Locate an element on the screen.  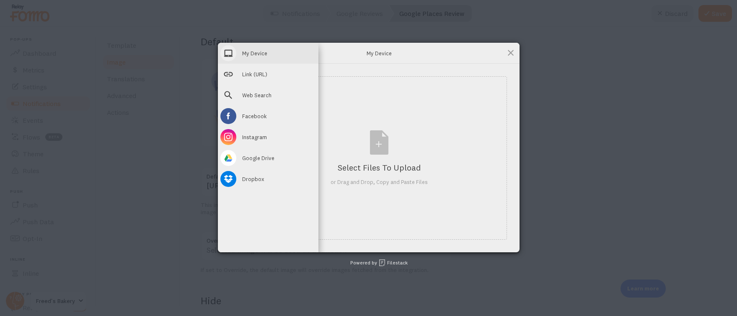
span: Google Drive is located at coordinates (258, 158).